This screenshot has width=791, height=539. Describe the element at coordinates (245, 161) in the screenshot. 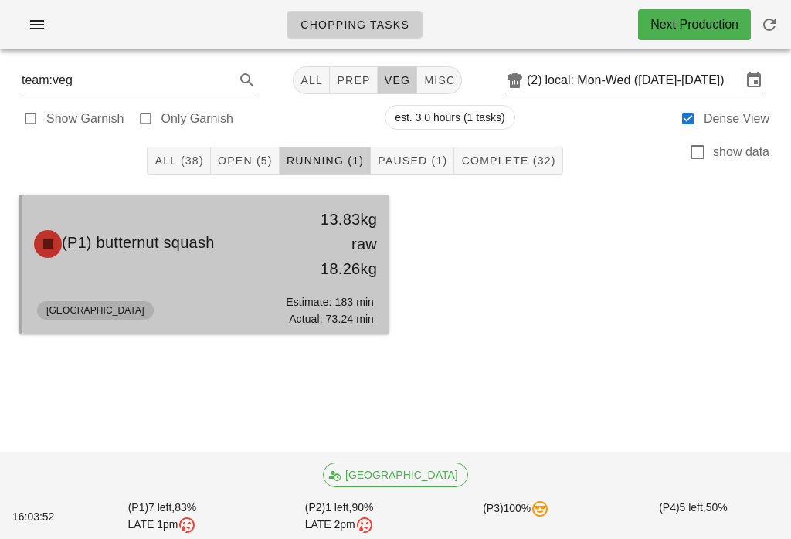

I see `button: Open (5)` at that location.